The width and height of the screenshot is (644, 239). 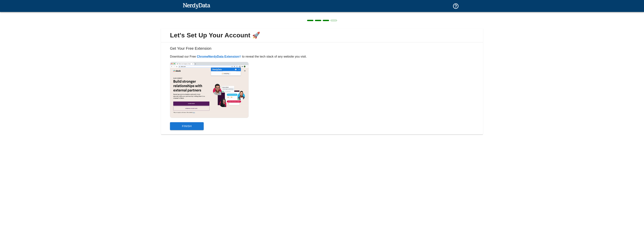 I want to click on button: Finish, so click(x=187, y=126).